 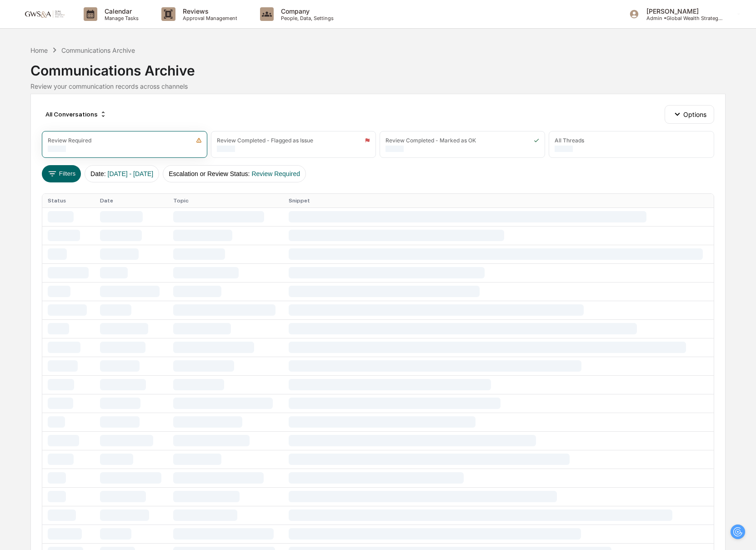 What do you see at coordinates (120, 11) in the screenshot?
I see `p: Calendar` at bounding box center [120, 11].